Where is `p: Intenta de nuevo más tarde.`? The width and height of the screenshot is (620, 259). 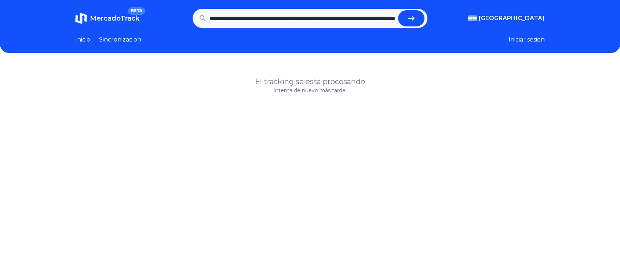 p: Intenta de nuevo más tarde. is located at coordinates (310, 90).